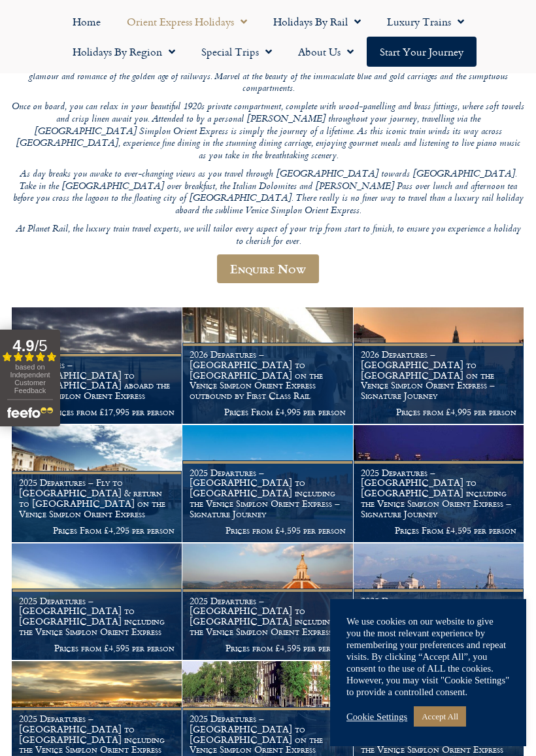 Image resolution: width=536 pixels, height=756 pixels. Describe the element at coordinates (268, 77) in the screenshot. I see `p: As soon as you board the Venice Simplon Orient Express you will step back in time to a bygone era...` at that location.